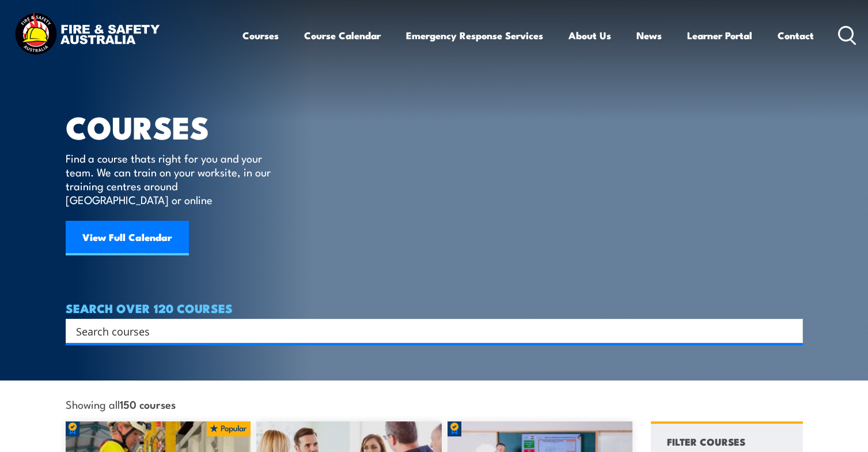 This screenshot has height=452, width=868. I want to click on a: Emergency Response Services, so click(475, 36).